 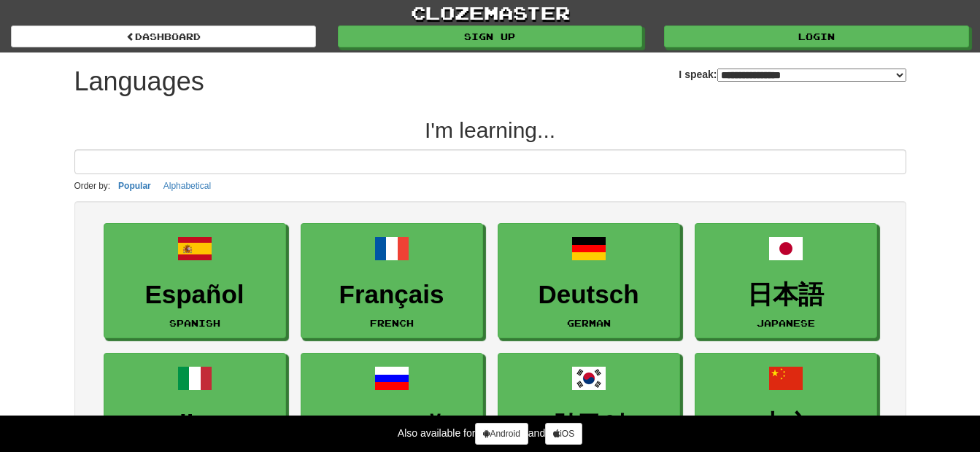 I want to click on small: Spanish, so click(x=195, y=323).